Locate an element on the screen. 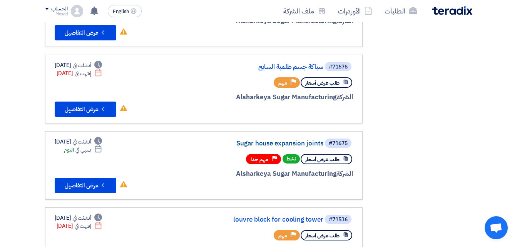 Image resolution: width=517 pixels, height=247 pixels. div: Mosad is located at coordinates (56, 14).